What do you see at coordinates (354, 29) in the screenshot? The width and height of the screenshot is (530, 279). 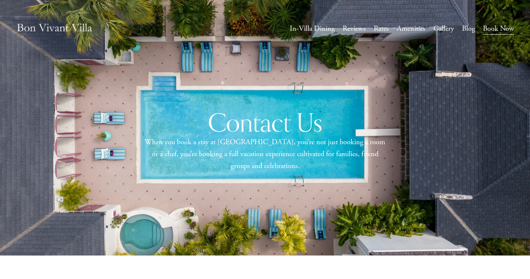 I see `a: Reviews` at bounding box center [354, 29].